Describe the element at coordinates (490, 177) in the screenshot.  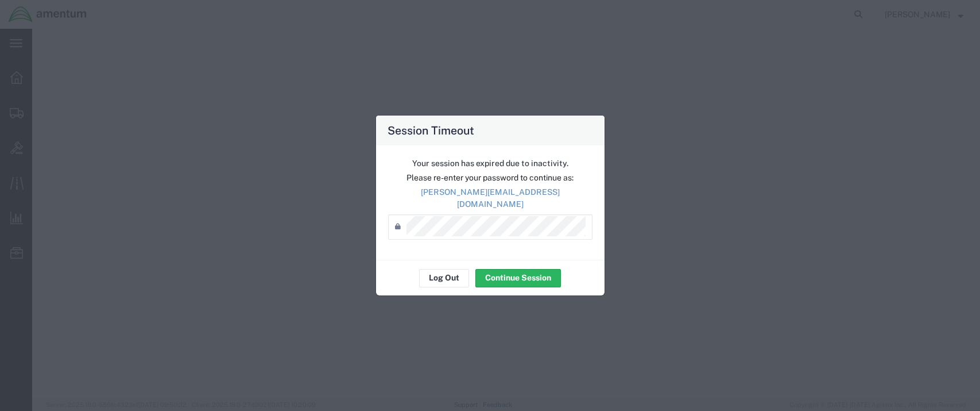
I see `p: Please re-enter your password to continue as:` at that location.